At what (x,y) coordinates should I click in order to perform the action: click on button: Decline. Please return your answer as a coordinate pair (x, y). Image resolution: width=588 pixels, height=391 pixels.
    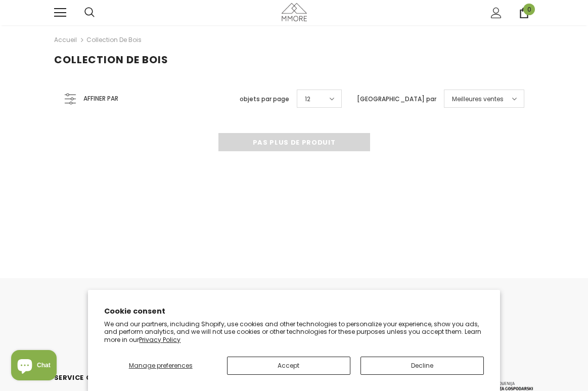
    Looking at the image, I should click on (422, 366).